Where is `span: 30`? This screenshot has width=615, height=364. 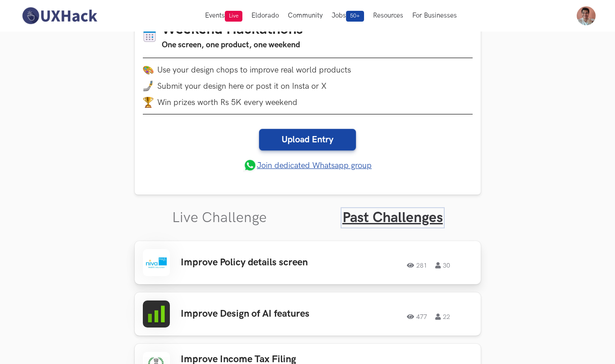 span: 30 is located at coordinates (443, 265).